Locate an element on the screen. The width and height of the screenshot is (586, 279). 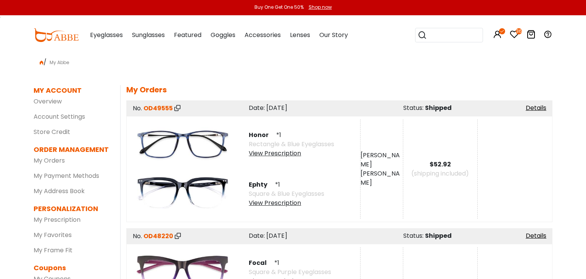
dt: MY ACCOUNT is located at coordinates (58, 90).